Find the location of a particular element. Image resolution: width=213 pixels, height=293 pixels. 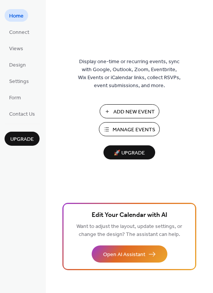

button: Upgrade is located at coordinates (22, 138).